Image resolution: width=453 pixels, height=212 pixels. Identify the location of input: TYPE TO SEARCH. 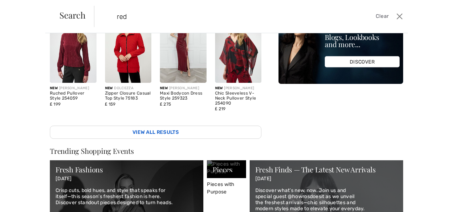
(218, 16).